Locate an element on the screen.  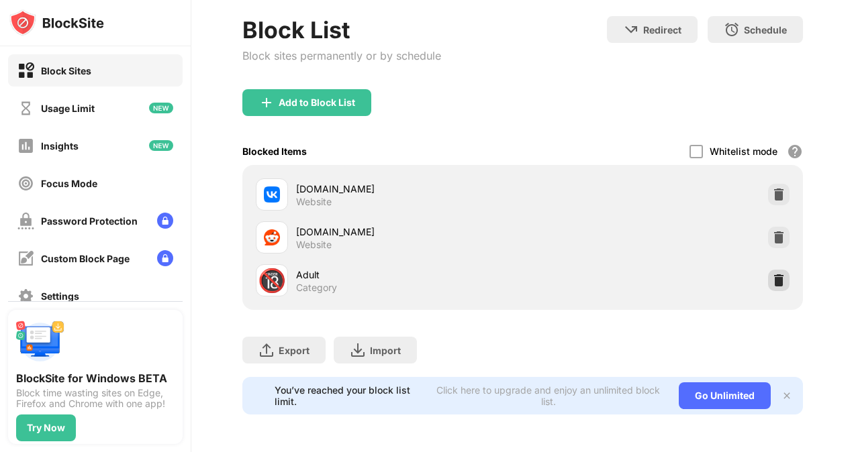
img: logo-blocksite.svg is located at coordinates (56, 23).